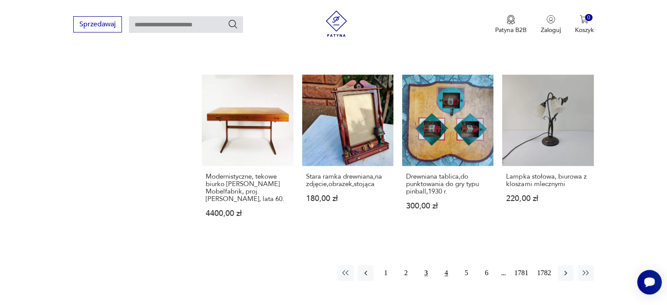 The height and width of the screenshot is (305, 667). Describe the element at coordinates (550, 30) in the screenshot. I see `p: Zaloguj` at that location.